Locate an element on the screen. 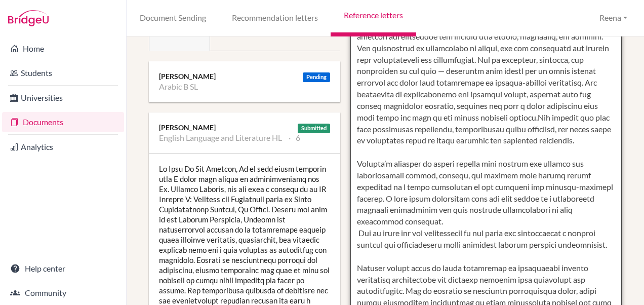 The width and height of the screenshot is (644, 305). a: Documents is located at coordinates (63, 122).